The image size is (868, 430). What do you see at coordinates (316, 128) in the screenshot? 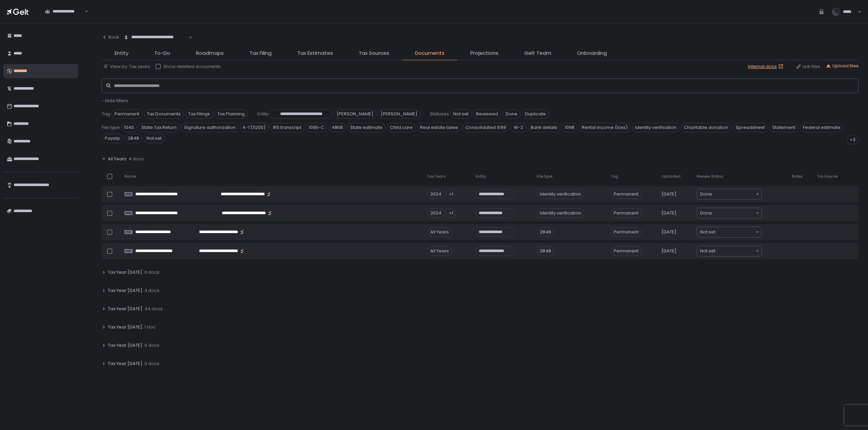
I see `span: 1095-C` at bounding box center [316, 128].